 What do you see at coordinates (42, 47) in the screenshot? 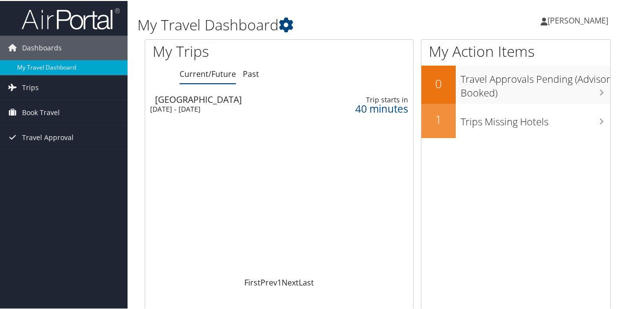
I see `span: Dashboards` at bounding box center [42, 47].